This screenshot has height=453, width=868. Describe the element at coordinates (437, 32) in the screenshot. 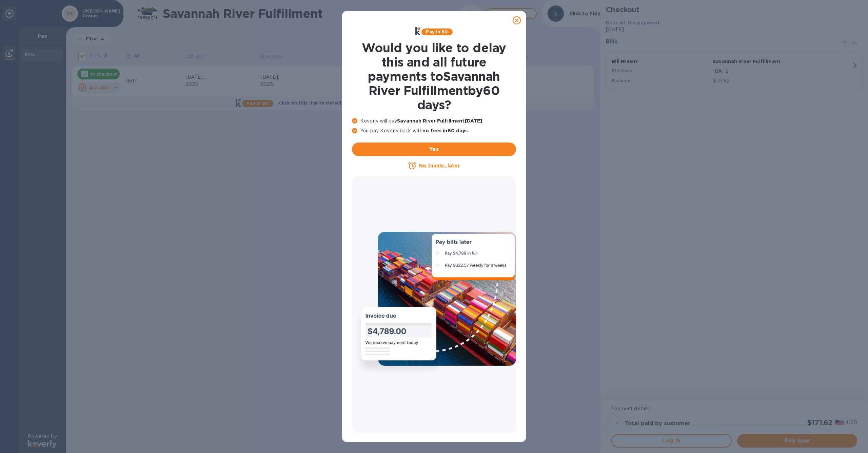

I see `b: Pay in 60` at that location.